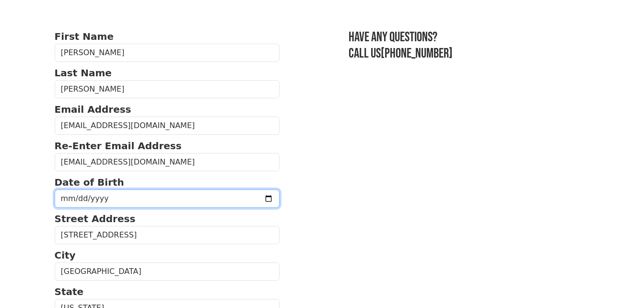 This screenshot has width=644, height=308. Describe the element at coordinates (167, 126) in the screenshot. I see `input: Email Address` at that location.